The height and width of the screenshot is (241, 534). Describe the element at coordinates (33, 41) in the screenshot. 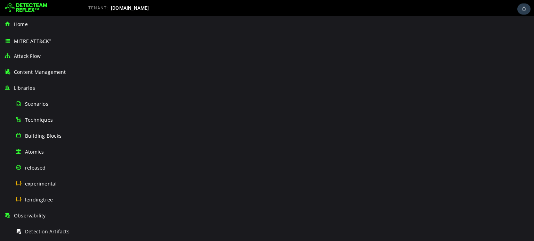

I see `span: MITRE ATT&CK` at that location.